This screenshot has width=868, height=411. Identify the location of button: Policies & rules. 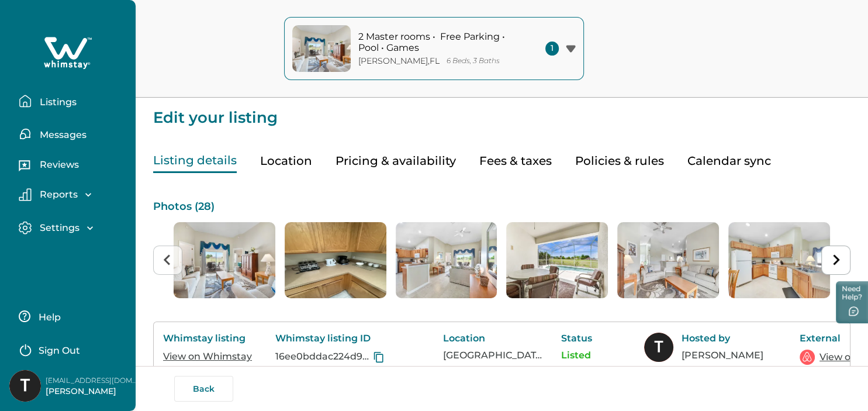
(619, 161).